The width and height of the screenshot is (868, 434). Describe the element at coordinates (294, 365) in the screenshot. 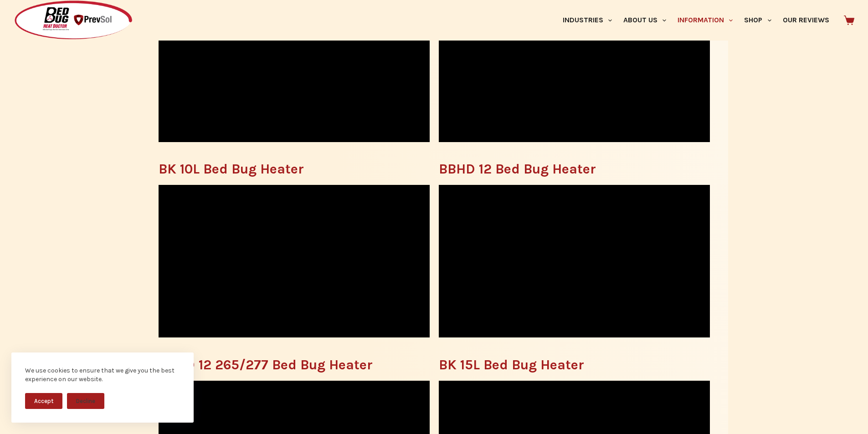

I see `h3: BBHD 12 265/277 Bed Bug Heater` at that location.